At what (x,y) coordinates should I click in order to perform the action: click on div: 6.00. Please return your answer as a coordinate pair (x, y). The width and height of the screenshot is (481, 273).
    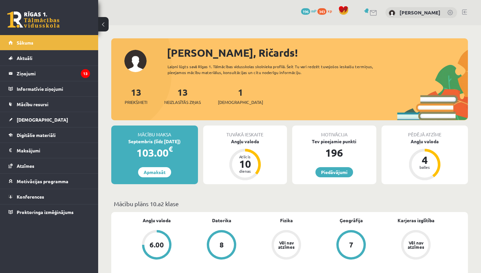
    Looking at the image, I should click on (157, 245).